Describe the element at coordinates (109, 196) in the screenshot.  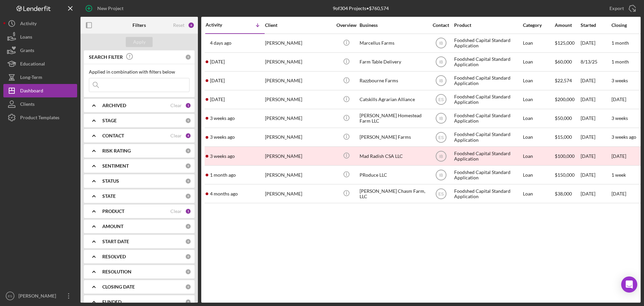
I see `b: STATE` at that location.